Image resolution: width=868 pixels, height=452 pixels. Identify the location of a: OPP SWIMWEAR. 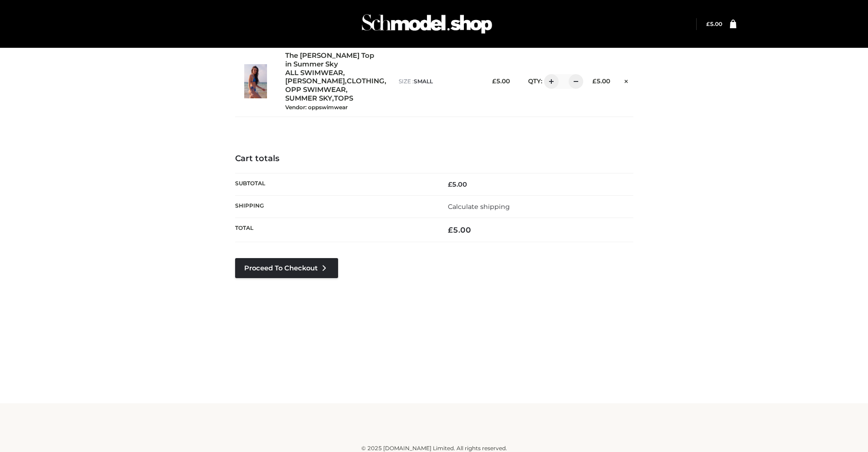
(315, 89).